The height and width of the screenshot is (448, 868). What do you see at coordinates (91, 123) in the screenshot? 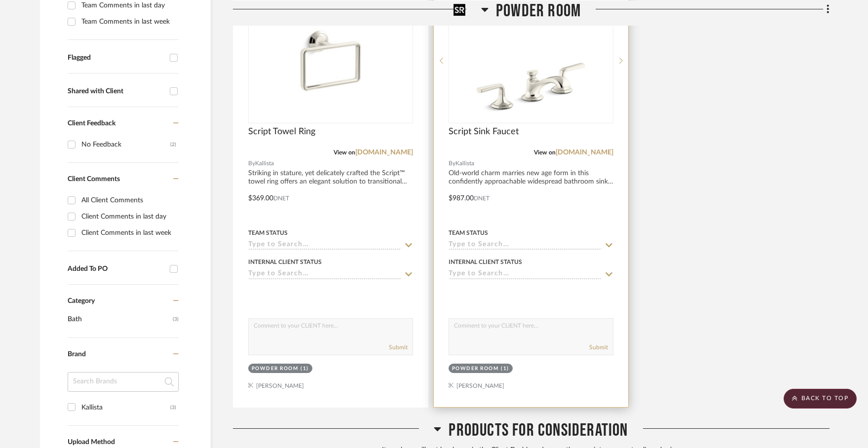
I see `span: Client Feedback` at bounding box center [91, 123].